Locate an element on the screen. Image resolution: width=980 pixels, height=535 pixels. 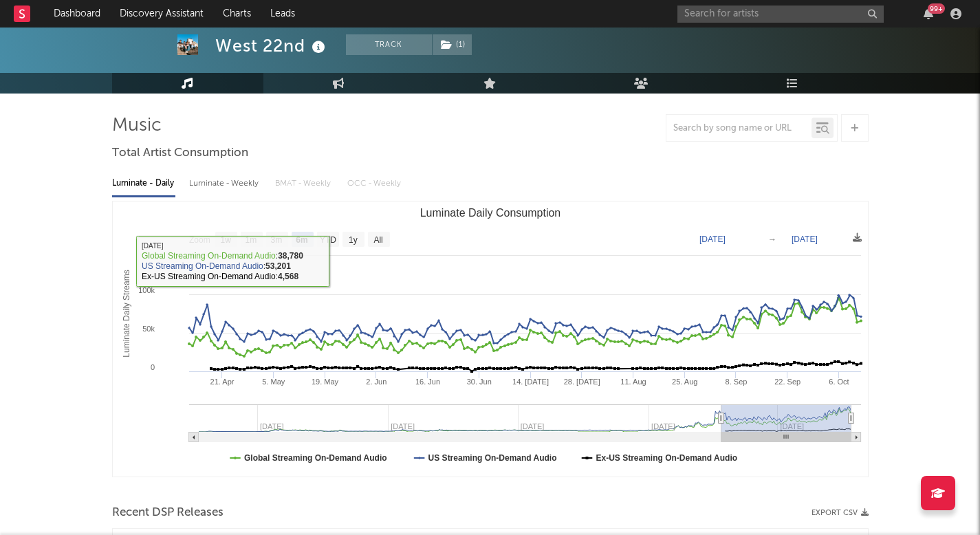
text: 1y is located at coordinates (352, 240).